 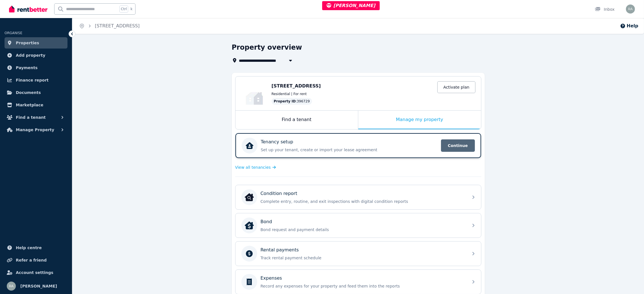 I want to click on a: Properties, so click(x=36, y=43).